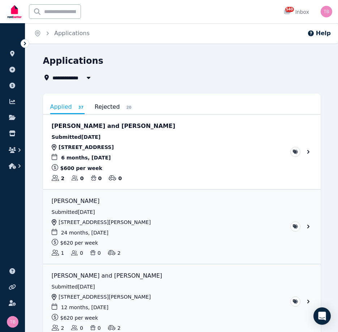 The height and width of the screenshot is (332, 338). What do you see at coordinates (182, 152) in the screenshot?
I see `a: View application: William Collins and Jude Tapper` at bounding box center [182, 152].